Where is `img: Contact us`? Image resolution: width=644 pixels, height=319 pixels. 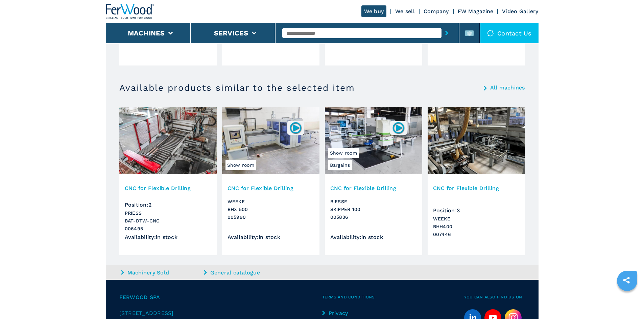
img: Contact us is located at coordinates (491, 33).